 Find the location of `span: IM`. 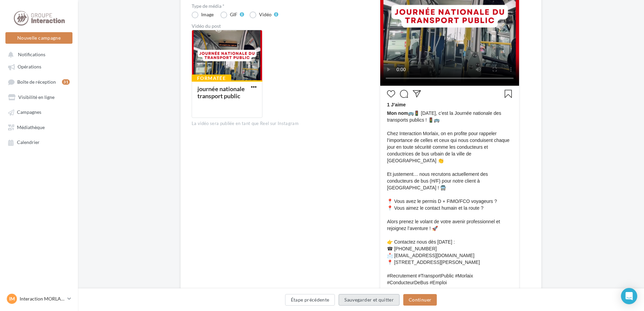

span: IM is located at coordinates (12, 299).